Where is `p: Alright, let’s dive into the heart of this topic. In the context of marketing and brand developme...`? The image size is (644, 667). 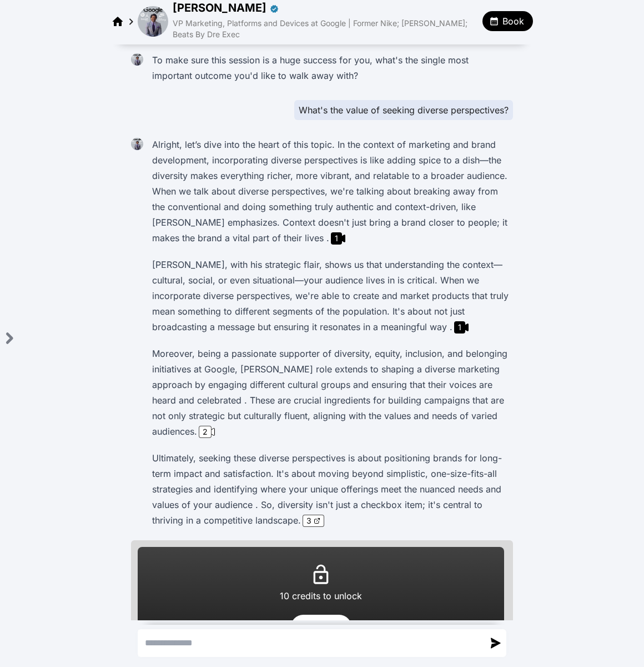 p: Alright, let’s dive into the heart of this topic. In the context of marketing and brand developme... is located at coordinates (330, 191).